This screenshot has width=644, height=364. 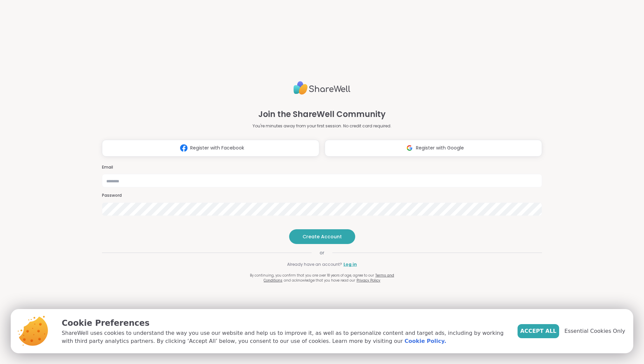 I want to click on span: Accept All, so click(x=538, y=331).